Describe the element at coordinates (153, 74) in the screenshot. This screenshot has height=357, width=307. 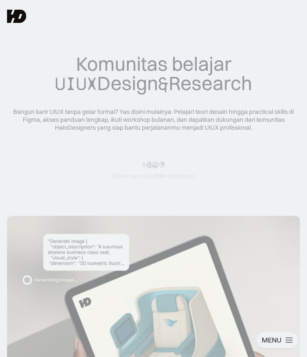
I see `div: Komunitas belajar Design Research` at that location.